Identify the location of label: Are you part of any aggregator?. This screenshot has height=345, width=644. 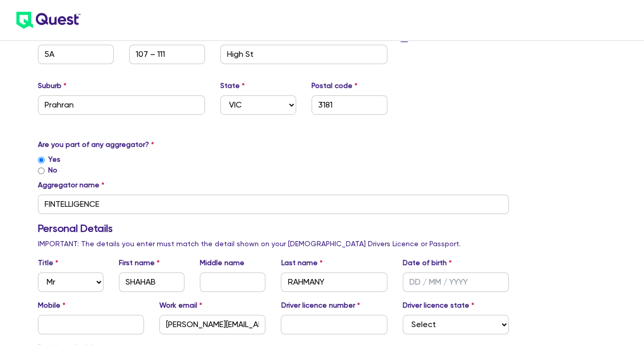
(96, 145).